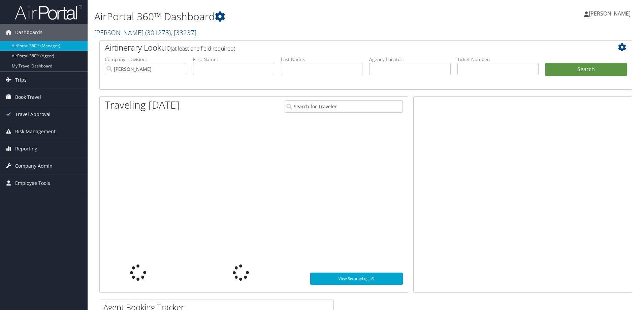 The image size is (644, 310). I want to click on img: airportal-logo.png, so click(49, 12).